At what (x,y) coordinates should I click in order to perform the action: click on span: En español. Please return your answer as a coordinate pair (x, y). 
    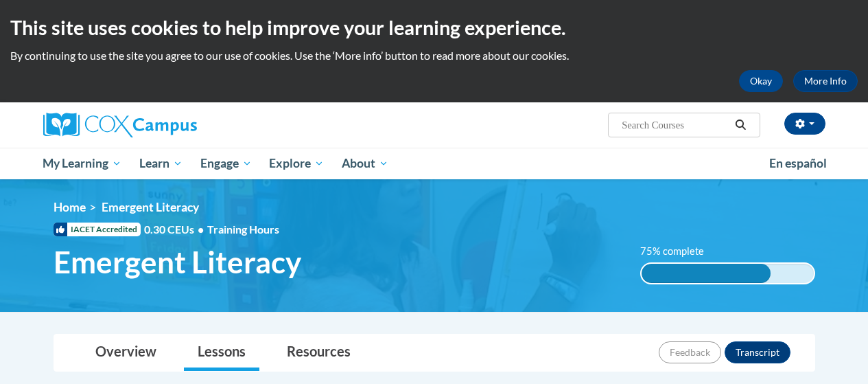
    Looking at the image, I should click on (798, 163).